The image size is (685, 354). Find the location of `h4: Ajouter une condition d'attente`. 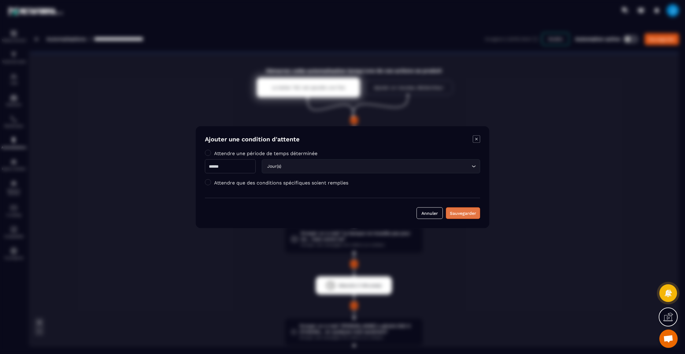

h4: Ajouter une condition d'attente is located at coordinates (252, 139).